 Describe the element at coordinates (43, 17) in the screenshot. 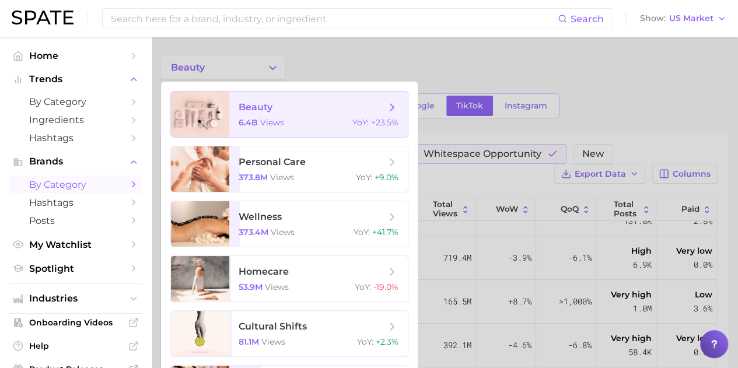

I see `img: SPATE` at that location.